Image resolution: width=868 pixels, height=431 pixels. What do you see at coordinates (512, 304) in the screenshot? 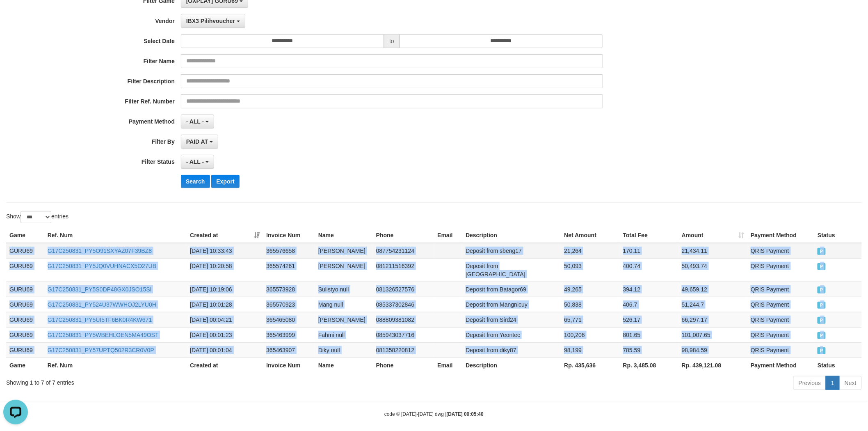
I see `td: Deposit from Mangnicuy` at bounding box center [512, 304].